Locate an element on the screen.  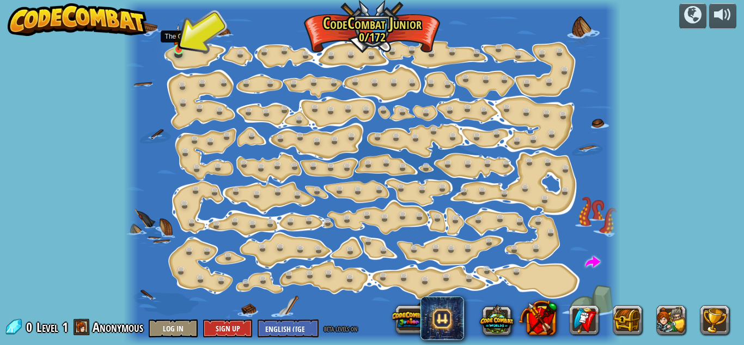
img: CodeCombat - Learn how to code by playing a game is located at coordinates (77, 20).